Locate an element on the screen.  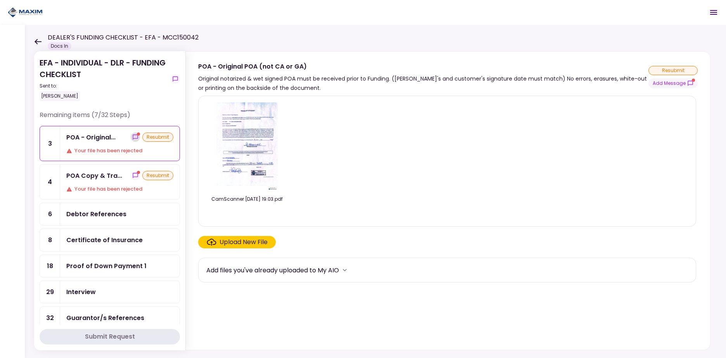
div: POA Copy & Tracking Receipt is located at coordinates (94, 176).